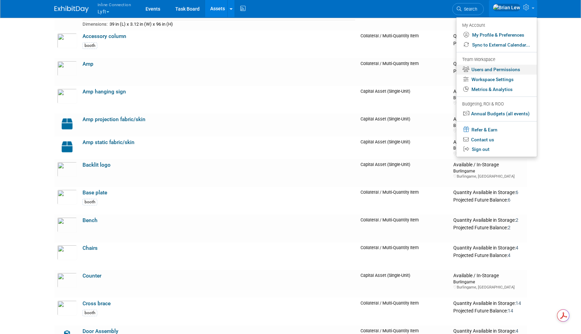 The image size is (581, 334). What do you see at coordinates (114, 119) in the screenshot?
I see `a: Amp projection fabric/skin` at bounding box center [114, 119].